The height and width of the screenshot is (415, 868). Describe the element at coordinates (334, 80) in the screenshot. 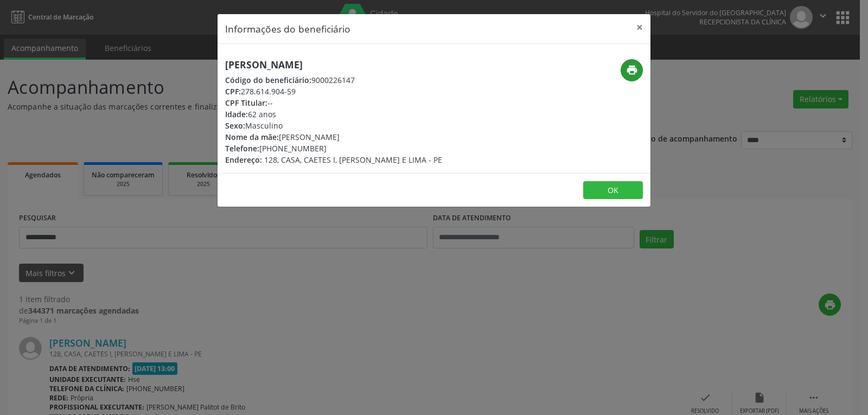

I see `div: 9000226147` at that location.